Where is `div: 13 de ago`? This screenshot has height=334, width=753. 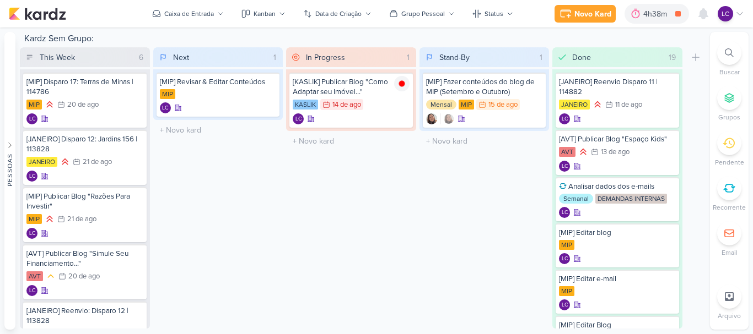
div: 13 de ago is located at coordinates (615, 152).